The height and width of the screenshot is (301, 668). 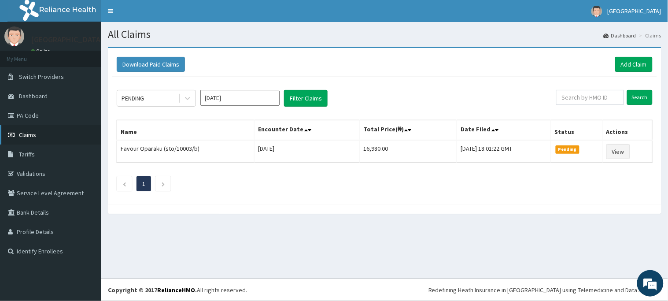 What do you see at coordinates (151, 64) in the screenshot?
I see `button: Download Paid Claims` at bounding box center [151, 64].